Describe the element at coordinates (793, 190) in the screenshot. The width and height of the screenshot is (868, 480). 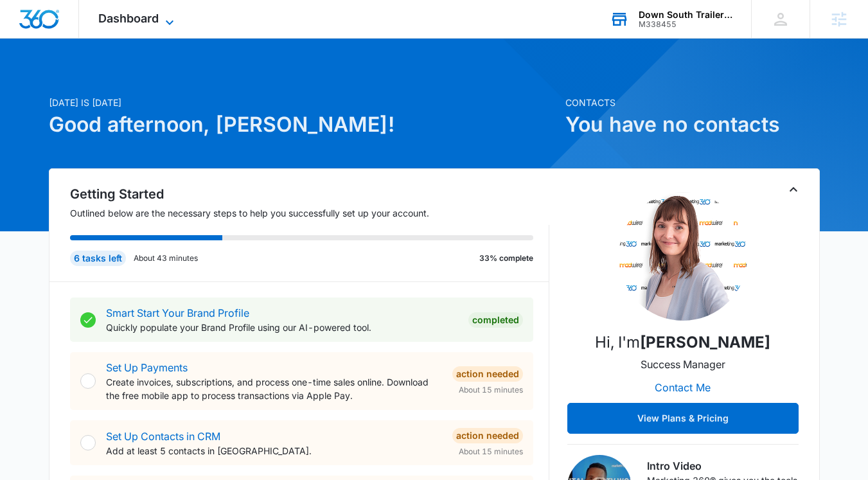
I see `button: Toggle Collapse` at that location.